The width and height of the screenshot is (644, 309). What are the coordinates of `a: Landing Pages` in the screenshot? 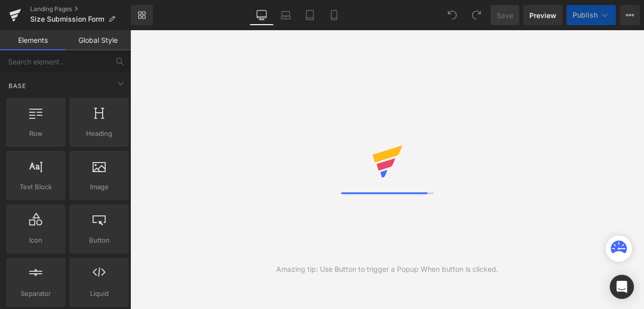 It's located at (80, 9).